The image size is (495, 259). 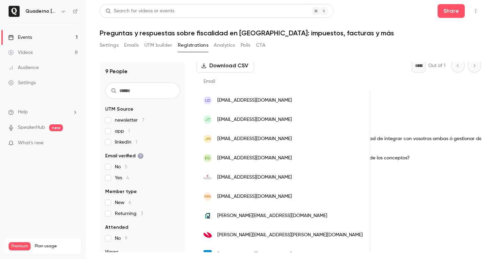 I want to click on span: New, so click(x=123, y=203).